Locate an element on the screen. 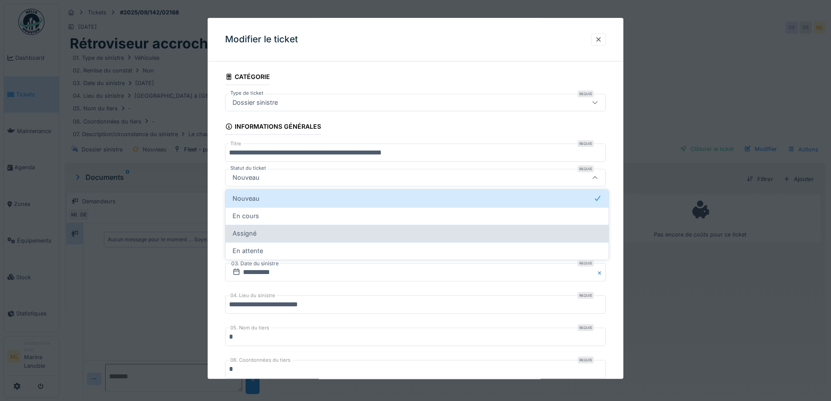  button: Close is located at coordinates (601, 273).